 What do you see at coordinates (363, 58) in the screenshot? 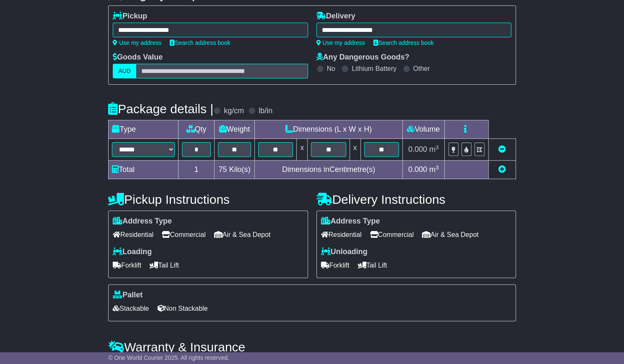
I see `label: Any Dangerous Goods?` at bounding box center [363, 58].